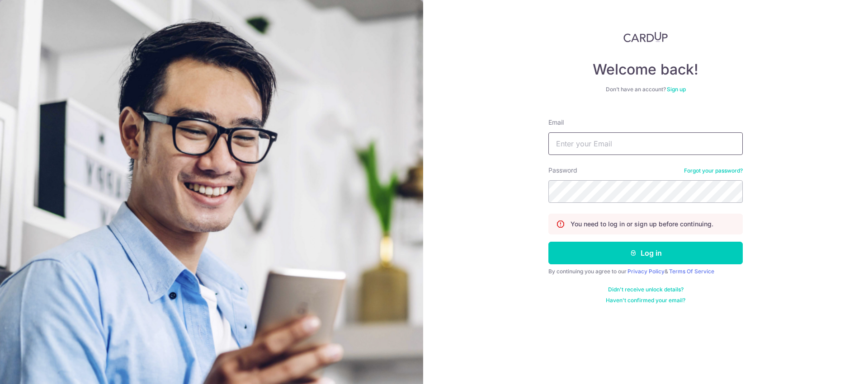 The image size is (868, 384). What do you see at coordinates (645, 70) in the screenshot?
I see `h4: Welcome back!` at bounding box center [645, 70].